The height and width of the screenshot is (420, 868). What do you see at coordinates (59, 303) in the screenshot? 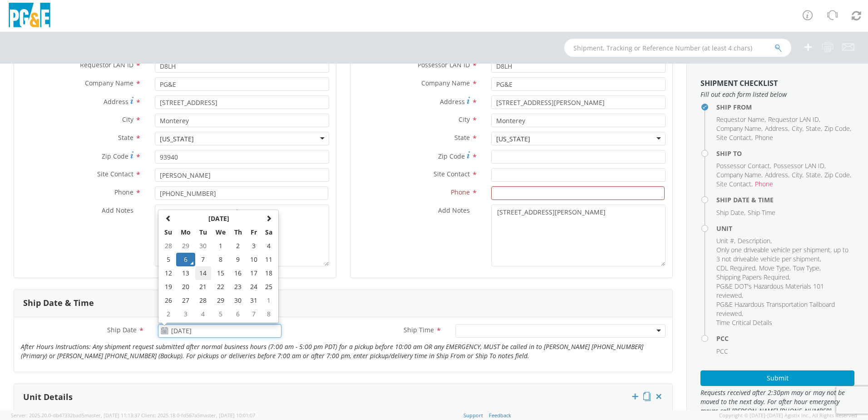
I see `h3: Ship Date & Time` at bounding box center [59, 303].